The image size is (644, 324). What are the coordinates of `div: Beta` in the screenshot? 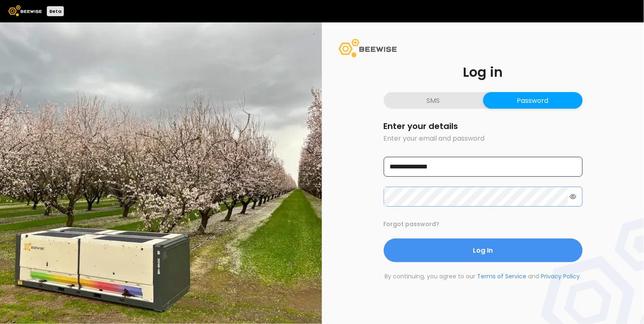 It's located at (56, 11).